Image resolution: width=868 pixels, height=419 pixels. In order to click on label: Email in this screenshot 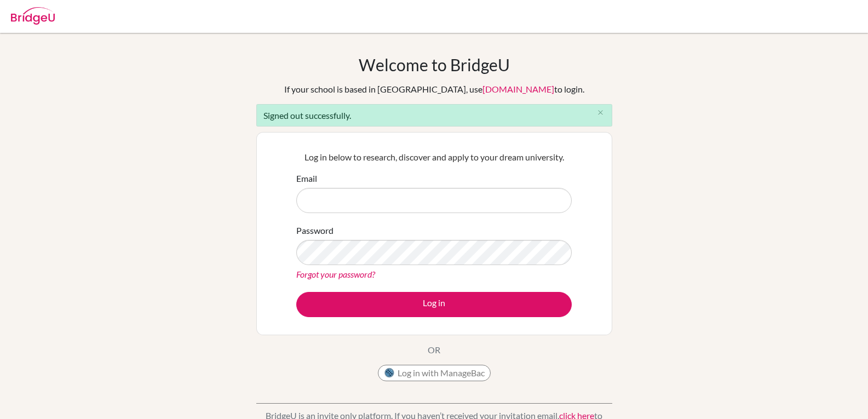, I will do `click(307, 179)`.